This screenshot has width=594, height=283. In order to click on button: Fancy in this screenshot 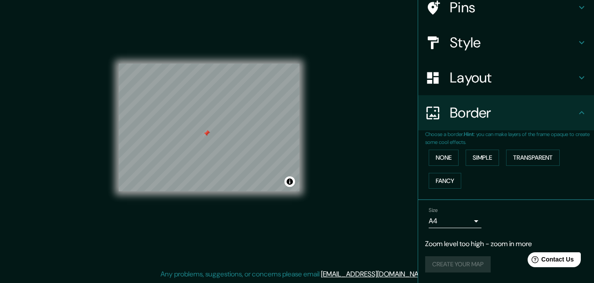, I will do `click(445, 181)`.